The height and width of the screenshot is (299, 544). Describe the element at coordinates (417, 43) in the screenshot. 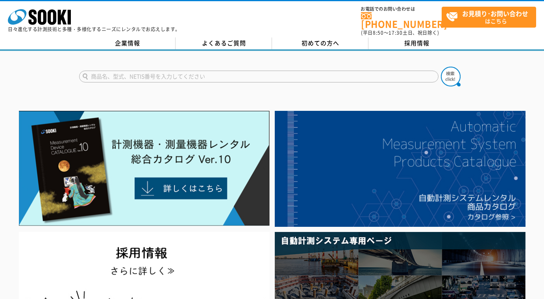

I see `a: 採用情報` at that location.